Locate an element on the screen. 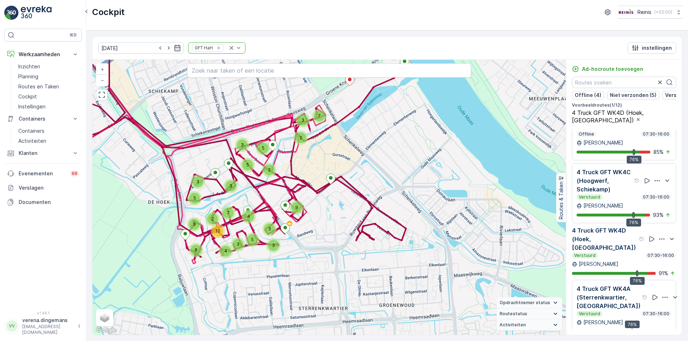  span: 7 is located at coordinates (228, 213).